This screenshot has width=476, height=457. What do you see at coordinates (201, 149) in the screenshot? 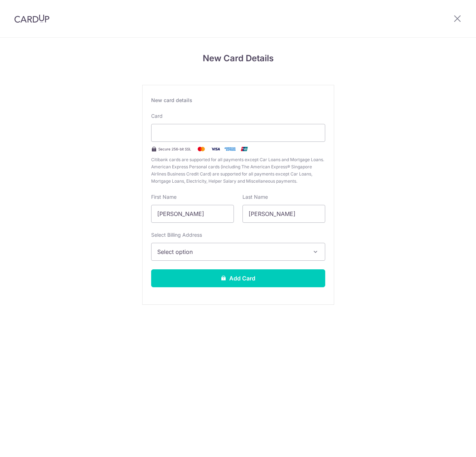
I see `img: Mastercard` at bounding box center [201, 149].